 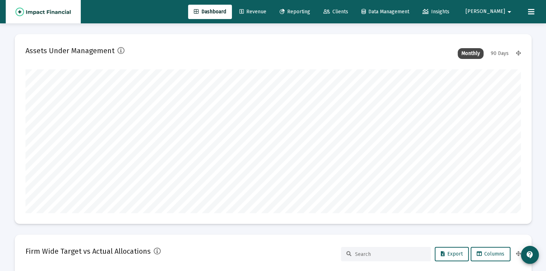 I want to click on span: Export, so click(x=452, y=253).